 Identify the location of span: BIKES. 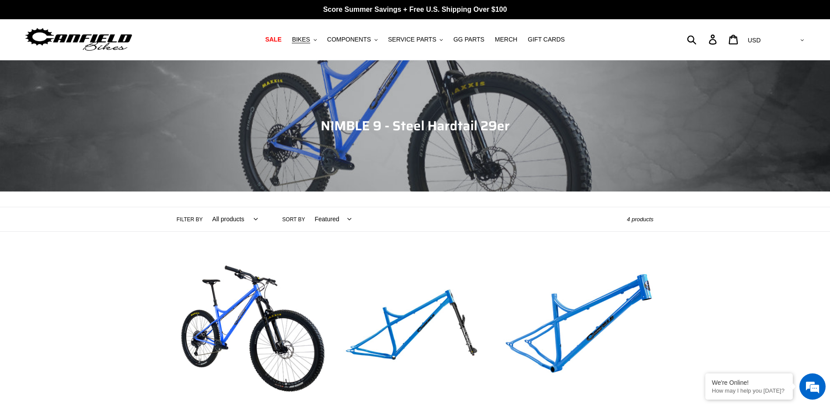
(301, 39).